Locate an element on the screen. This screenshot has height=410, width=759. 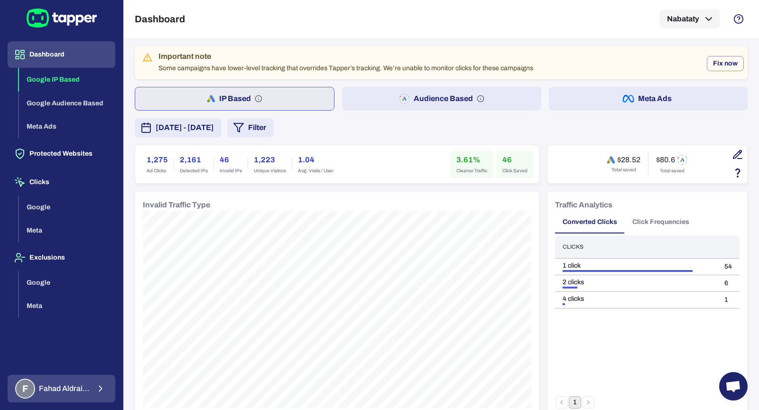
button: Google IP Based is located at coordinates (67, 80).